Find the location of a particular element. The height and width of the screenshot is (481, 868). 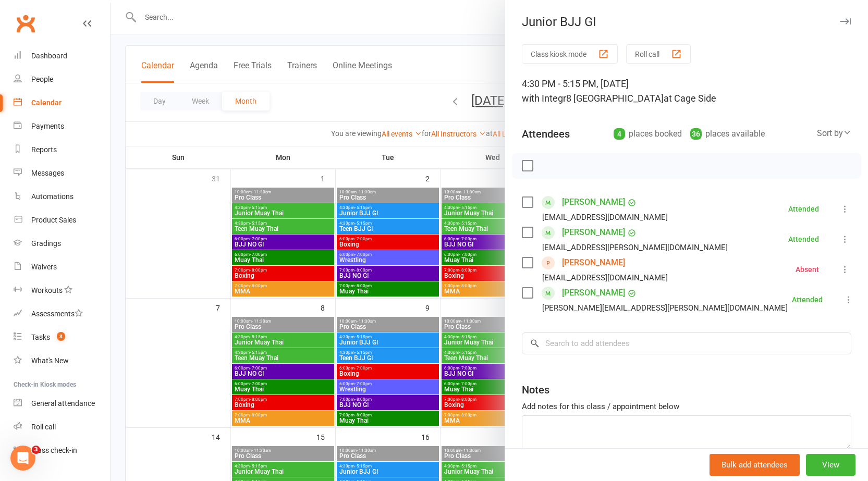

div: Automations is located at coordinates (52, 197).